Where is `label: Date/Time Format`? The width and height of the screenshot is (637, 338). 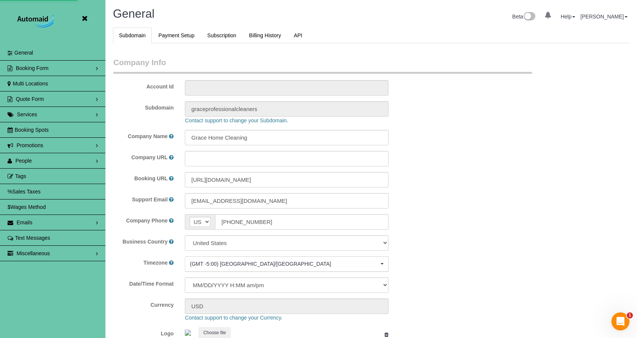
label: Date/Time Format is located at coordinates (144, 283).